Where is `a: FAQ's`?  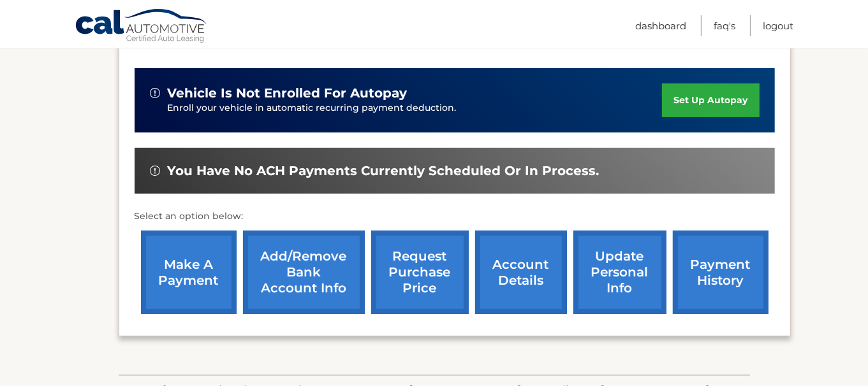
a: FAQ's is located at coordinates (724, 26).